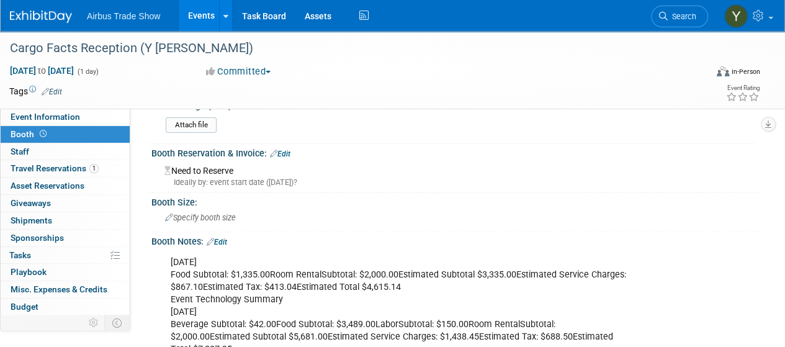 Image resolution: width=785 pixels, height=347 pixels. I want to click on a: Travel Reservations1, so click(65, 168).